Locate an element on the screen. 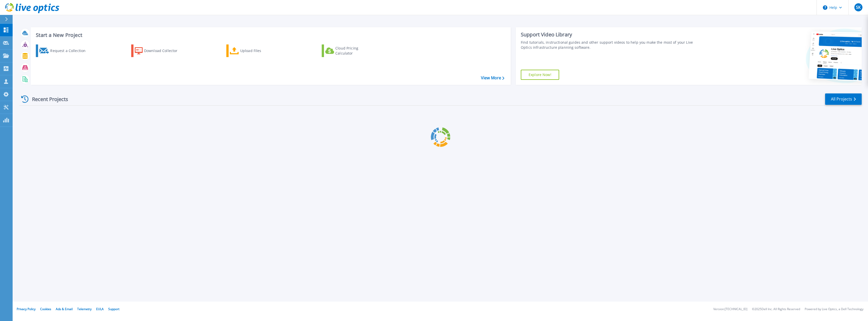  a: Support is located at coordinates (114, 309).